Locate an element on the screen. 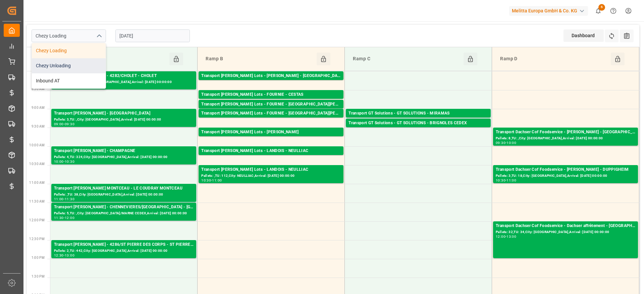  div: Ramp D is located at coordinates (553, 59).